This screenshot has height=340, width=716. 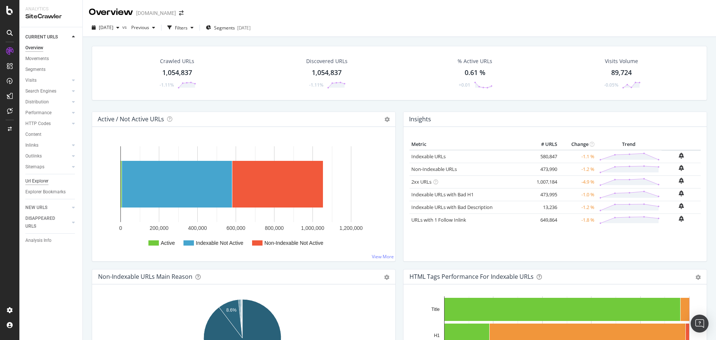 What do you see at coordinates (41, 37) in the screenshot?
I see `div: CURRENT URLS` at bounding box center [41, 37].